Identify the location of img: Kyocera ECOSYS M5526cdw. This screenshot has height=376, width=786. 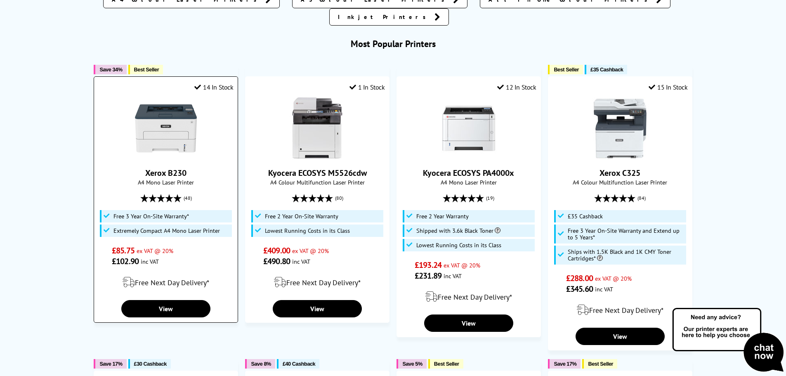
(317, 128).